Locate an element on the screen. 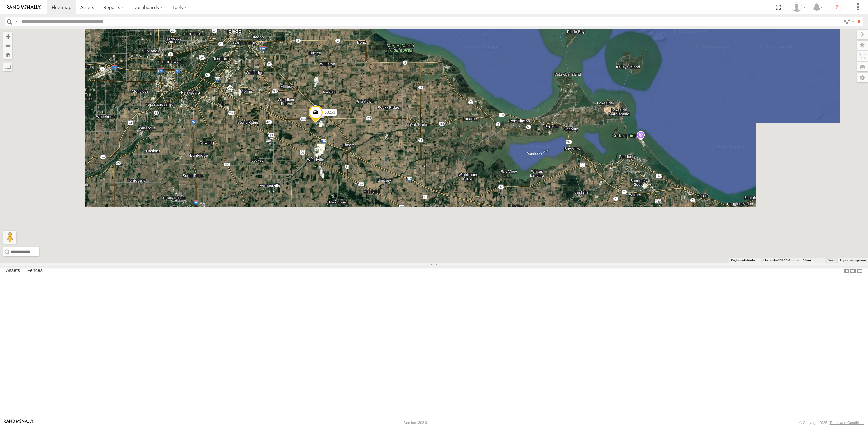 The width and height of the screenshot is (868, 426). span: Map data ©2025 Google is located at coordinates (781, 260).